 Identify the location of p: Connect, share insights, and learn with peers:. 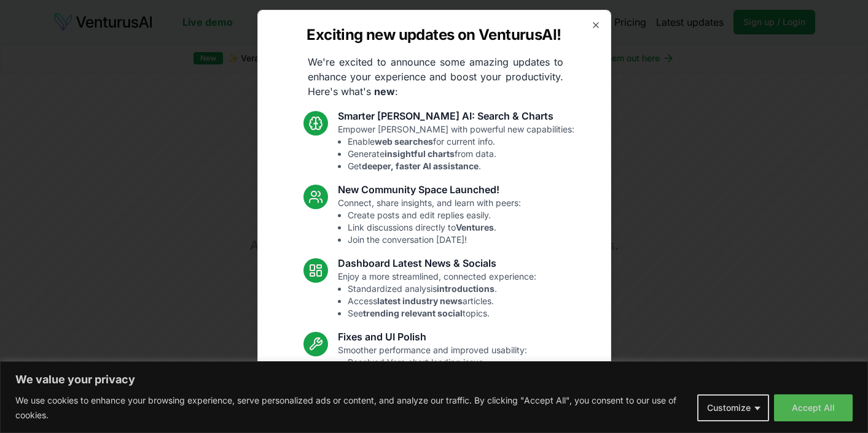
(429, 221).